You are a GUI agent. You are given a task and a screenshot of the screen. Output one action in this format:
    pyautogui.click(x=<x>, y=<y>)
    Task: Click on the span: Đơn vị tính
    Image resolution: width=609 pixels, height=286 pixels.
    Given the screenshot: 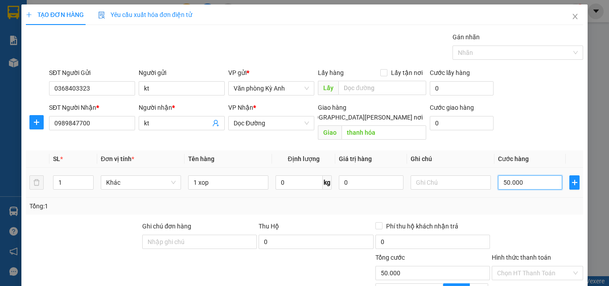 What is the action you would take?
    pyautogui.click(x=117, y=159)
    